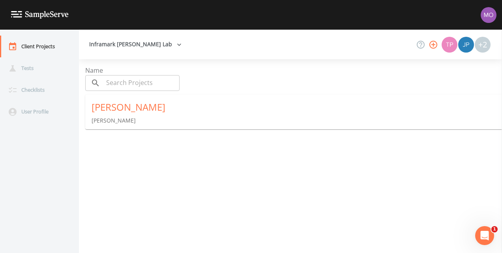 The image size is (502, 253). What do you see at coordinates (495, 229) in the screenshot?
I see `span: 1` at bounding box center [495, 229].